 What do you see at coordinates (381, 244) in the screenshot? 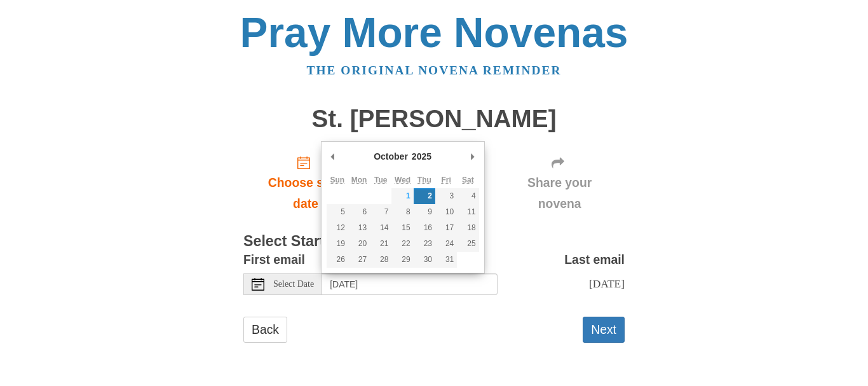
I see `button: 21` at bounding box center [381, 244].